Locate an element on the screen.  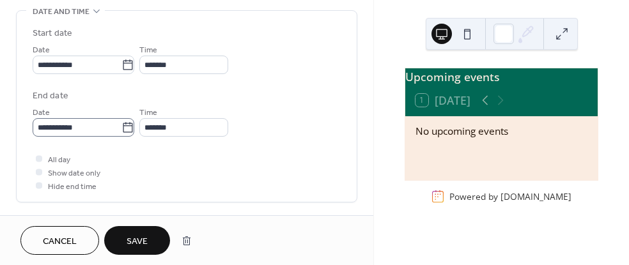
div: Start date is located at coordinates (52, 33).